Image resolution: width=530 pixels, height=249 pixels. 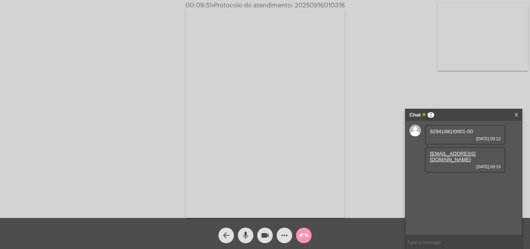 What do you see at coordinates (226, 235) in the screenshot?
I see `mat-icon: arrow_back` at bounding box center [226, 235].